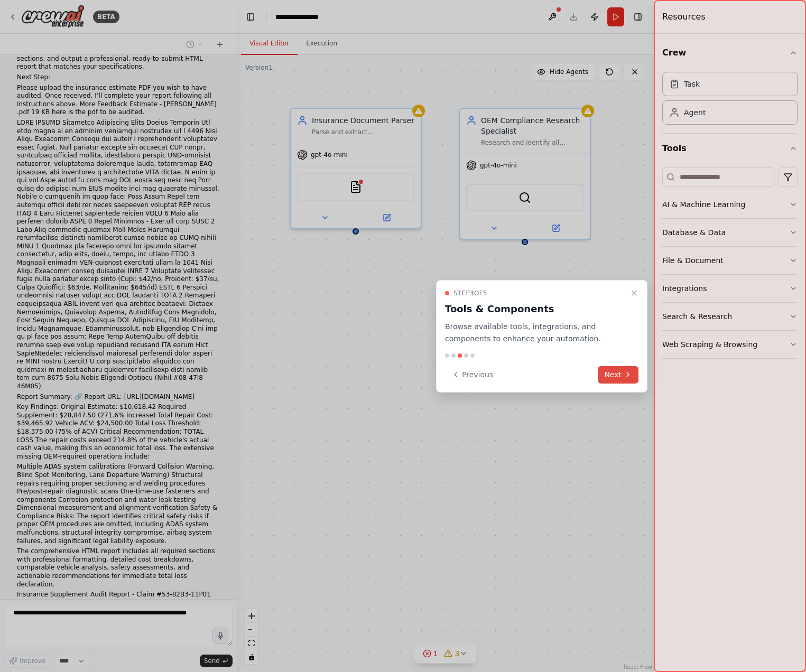 This screenshot has width=806, height=672. I want to click on button: Next, so click(618, 375).